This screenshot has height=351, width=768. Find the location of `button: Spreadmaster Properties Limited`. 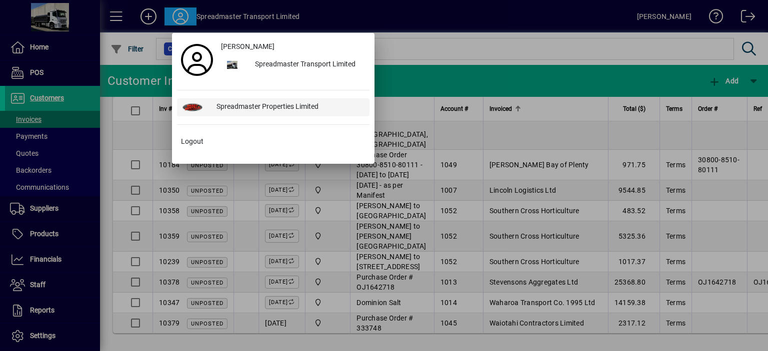

button: Spreadmaster Properties Limited is located at coordinates (273, 107).